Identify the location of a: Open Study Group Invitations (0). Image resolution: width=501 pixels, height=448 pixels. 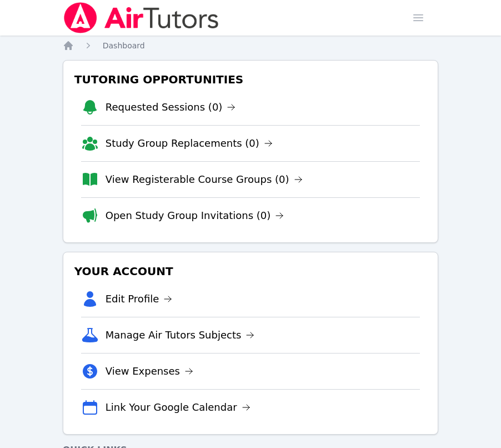
(195, 215).